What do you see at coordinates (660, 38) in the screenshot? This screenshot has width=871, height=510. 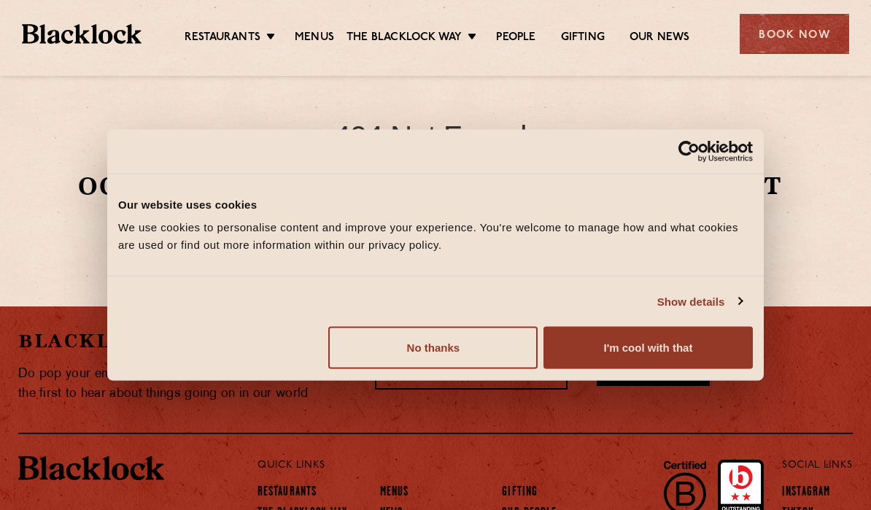 I see `a: Our News` at bounding box center [660, 38].